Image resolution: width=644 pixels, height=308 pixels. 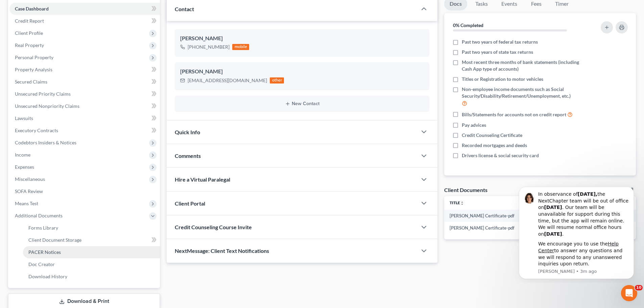 What do you see at coordinates (38, 216) in the screenshot?
I see `span: Additional Documents` at bounding box center [38, 216].